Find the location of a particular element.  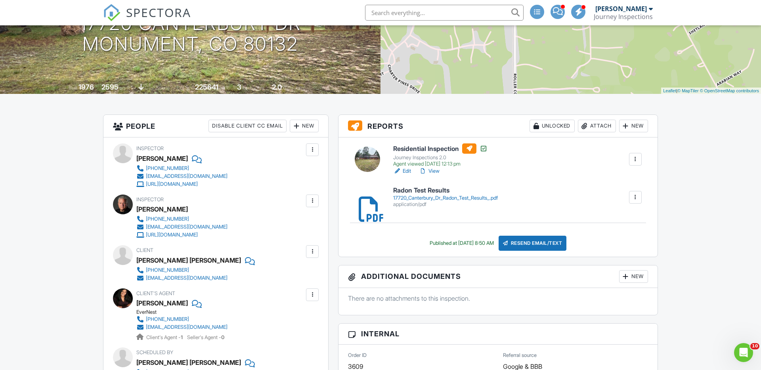

span: SPECTORA is located at coordinates (159, 12).